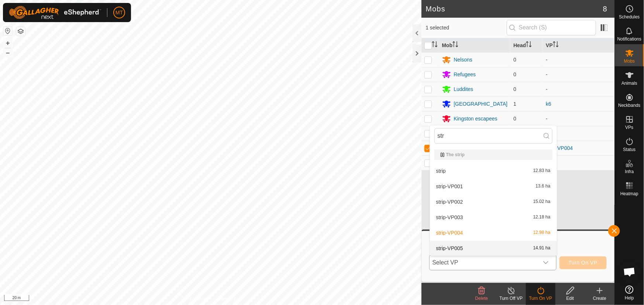 The width and height of the screenshot is (644, 305). Describe the element at coordinates (493, 217) in the screenshot. I see `li: strip-VP003` at that location.